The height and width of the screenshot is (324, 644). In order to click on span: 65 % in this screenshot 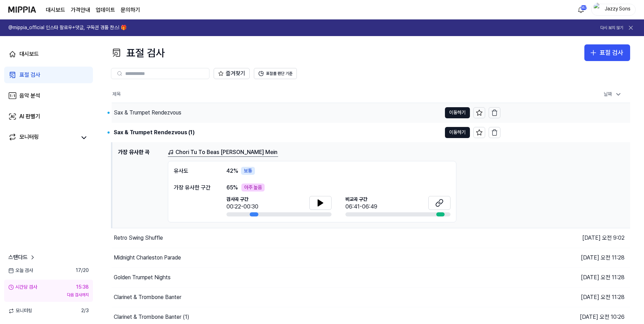, I will do `click(232, 187)`.